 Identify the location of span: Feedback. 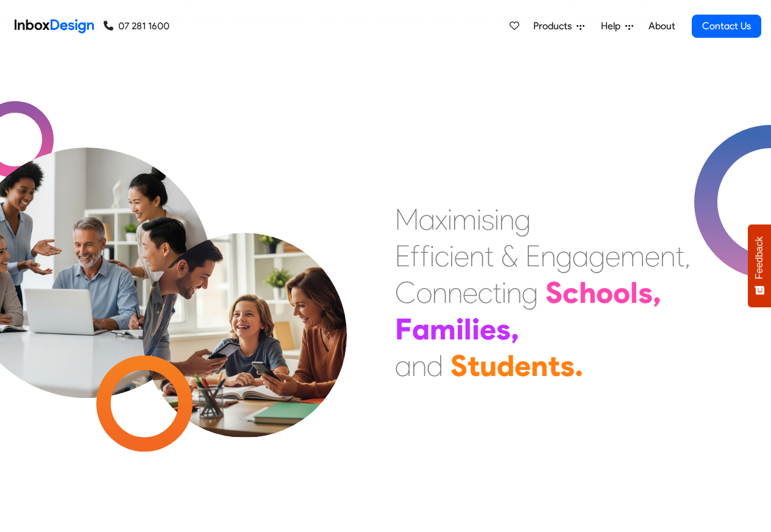
(759, 258).